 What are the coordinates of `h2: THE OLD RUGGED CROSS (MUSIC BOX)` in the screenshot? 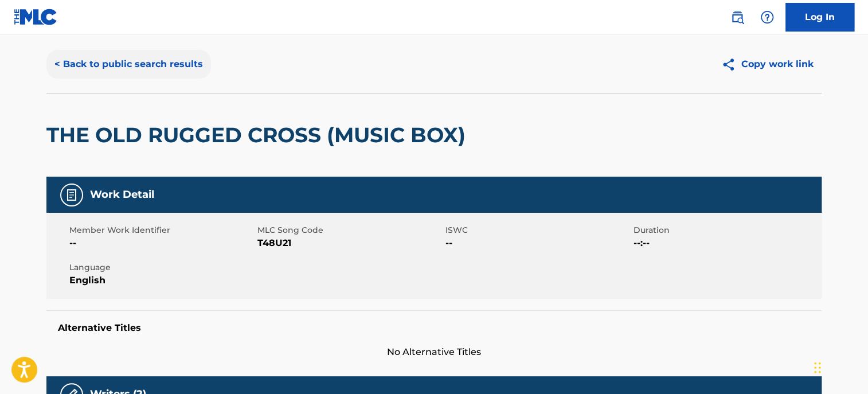 It's located at (259, 135).